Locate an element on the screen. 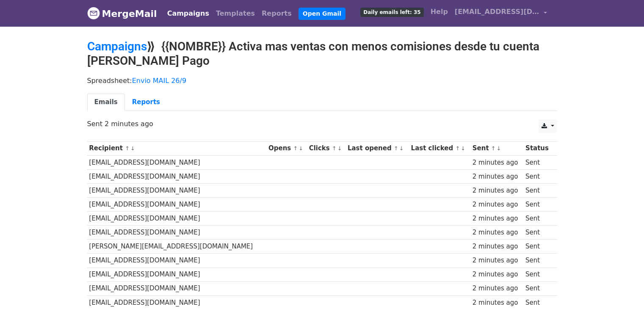  span: Daily emails left: 35 is located at coordinates (392, 12).